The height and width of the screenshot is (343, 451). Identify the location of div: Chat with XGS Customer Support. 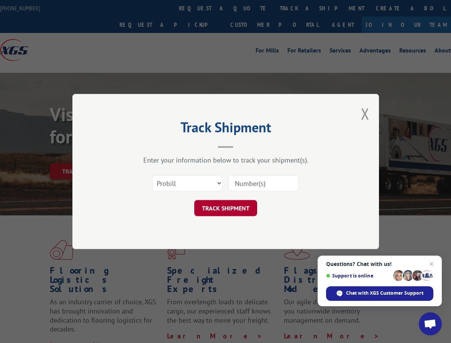
(380, 293).